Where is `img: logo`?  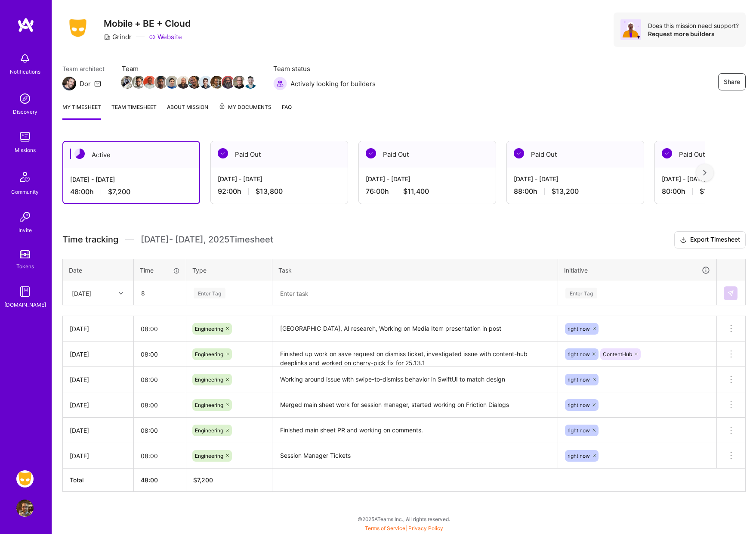 img: logo is located at coordinates (26, 25).